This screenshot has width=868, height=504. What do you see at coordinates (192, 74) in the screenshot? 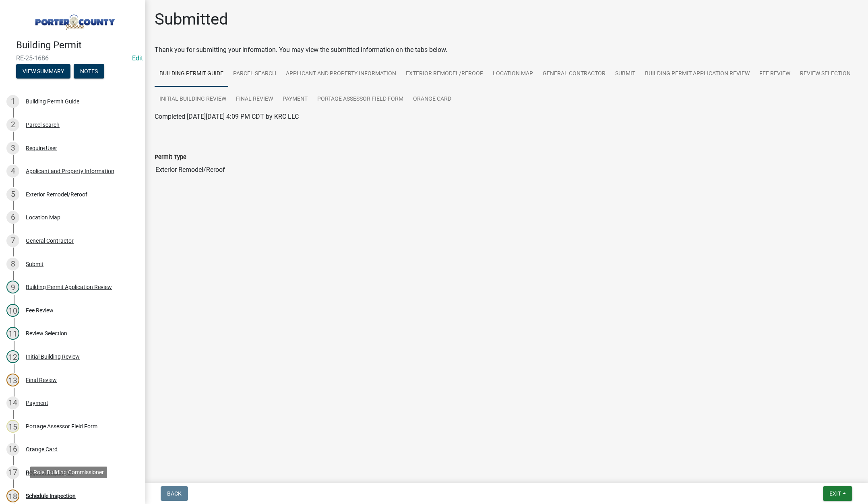
I see `a: Building Permit Guide` at bounding box center [192, 74].